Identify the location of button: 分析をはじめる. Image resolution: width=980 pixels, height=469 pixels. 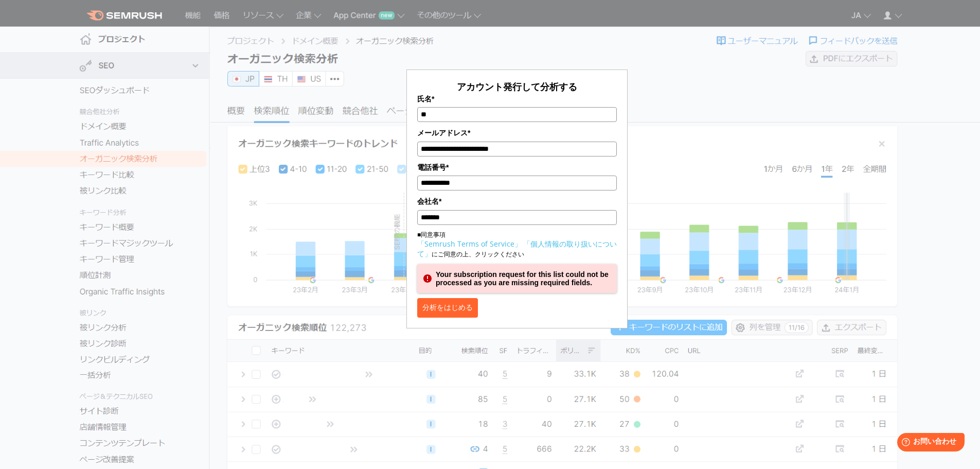
(447, 308).